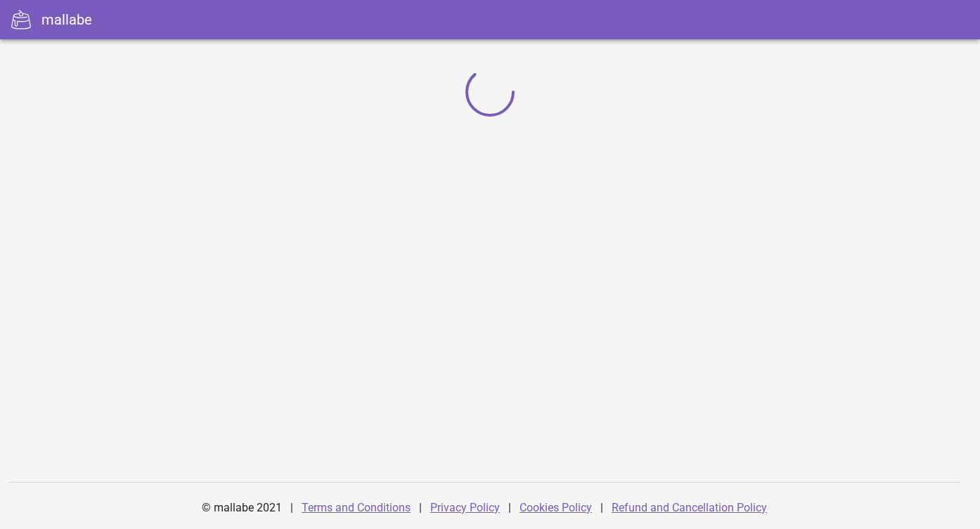 This screenshot has width=980, height=529. Describe the element at coordinates (67, 19) in the screenshot. I see `div: mallabe` at that location.